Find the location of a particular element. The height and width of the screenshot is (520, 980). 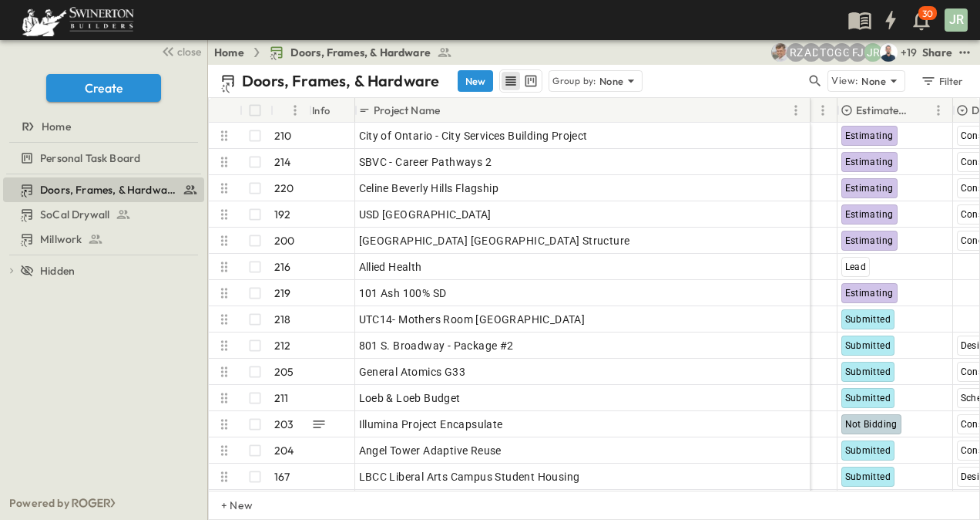

a: Personal Task Board is located at coordinates (102, 158).